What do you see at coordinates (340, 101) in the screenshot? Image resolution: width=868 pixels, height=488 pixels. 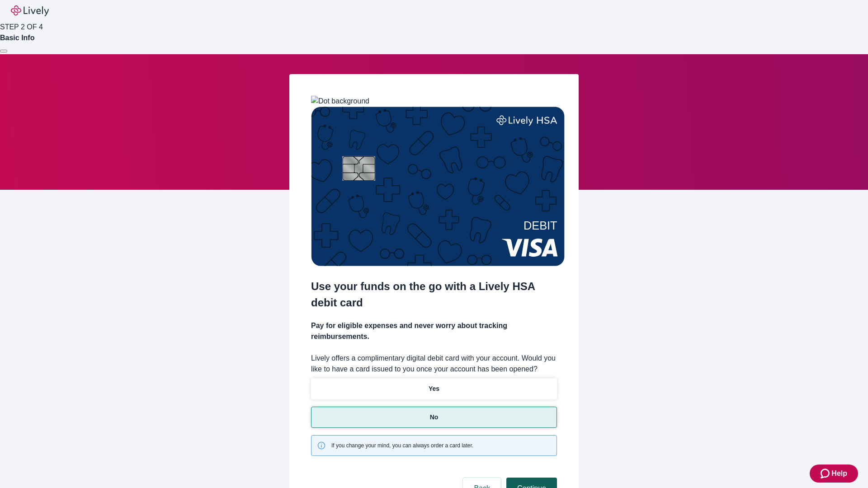 I see `img: Dot background` at bounding box center [340, 101].